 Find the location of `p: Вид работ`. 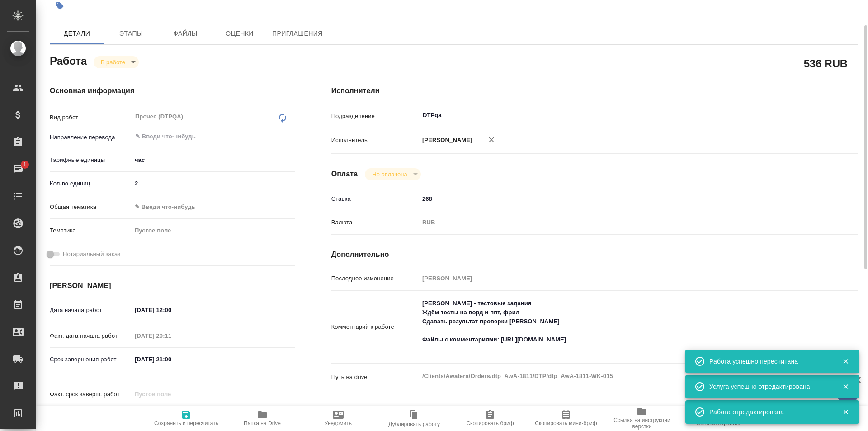

p: Вид работ is located at coordinates (91, 118).